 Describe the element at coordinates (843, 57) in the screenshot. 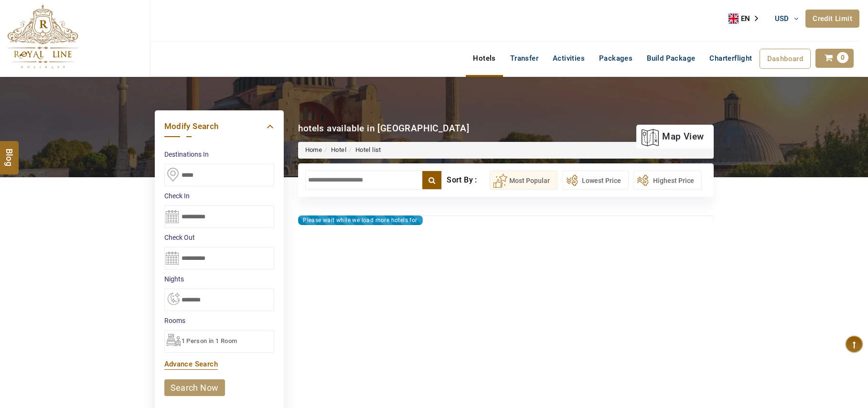

I see `span: 0` at that location.